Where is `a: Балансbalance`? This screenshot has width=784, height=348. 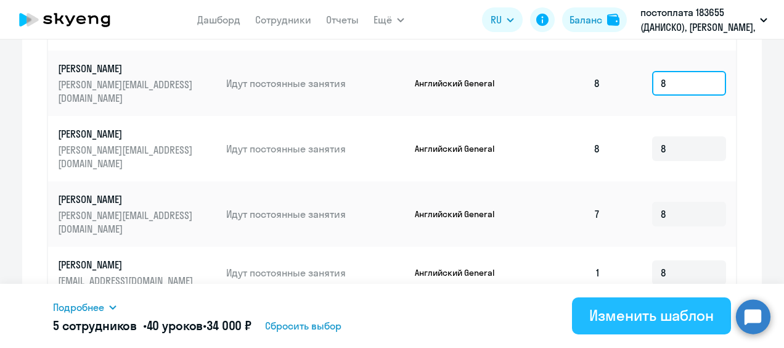 a: Балансbalance is located at coordinates (594, 20).